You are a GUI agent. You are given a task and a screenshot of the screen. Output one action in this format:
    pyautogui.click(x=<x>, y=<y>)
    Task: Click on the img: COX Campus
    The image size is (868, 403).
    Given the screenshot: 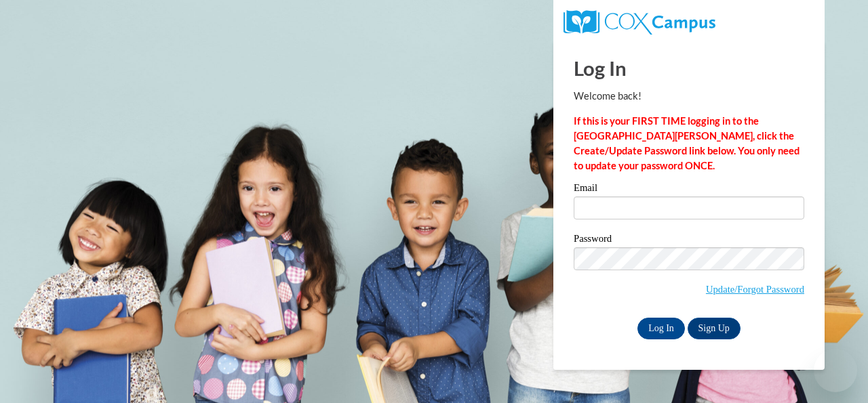 What is the action you would take?
    pyautogui.click(x=640, y=22)
    